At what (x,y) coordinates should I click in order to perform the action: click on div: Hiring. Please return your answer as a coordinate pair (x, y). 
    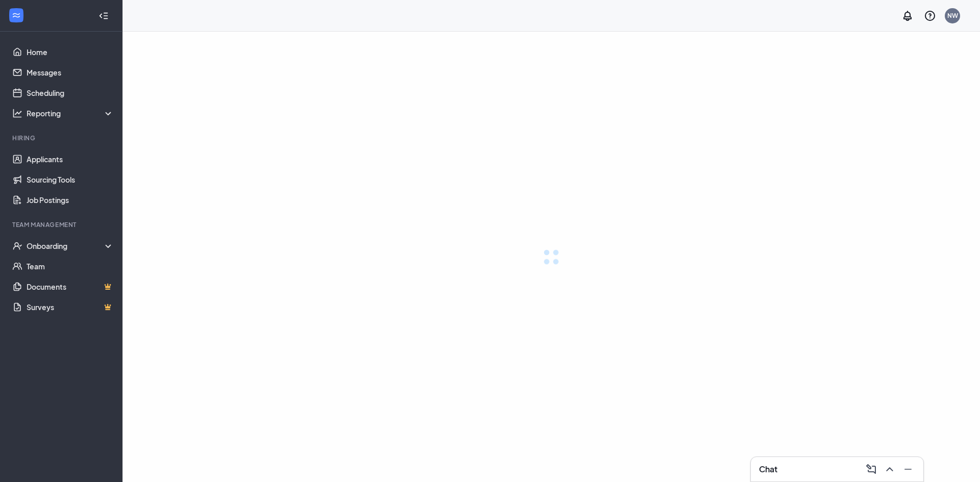
    Looking at the image, I should click on (62, 137).